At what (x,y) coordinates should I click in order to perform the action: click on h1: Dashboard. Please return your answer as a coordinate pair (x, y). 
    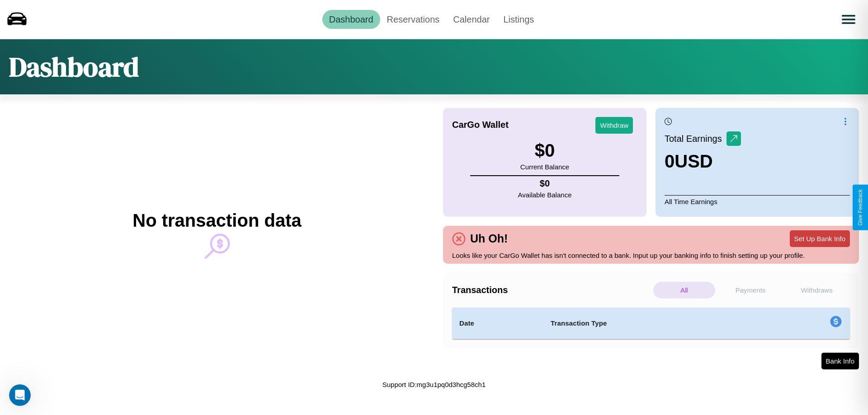
    Looking at the image, I should click on (73, 67).